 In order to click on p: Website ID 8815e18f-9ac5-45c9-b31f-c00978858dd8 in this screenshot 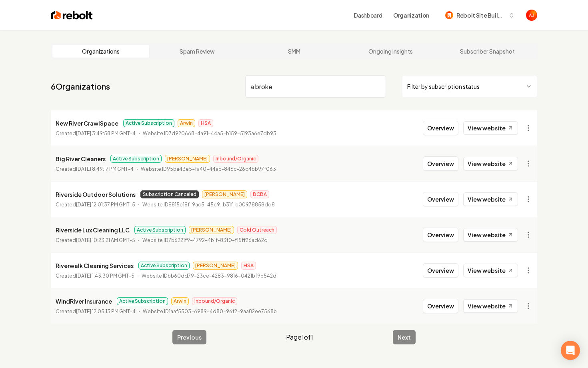, I will do `click(208, 205)`.